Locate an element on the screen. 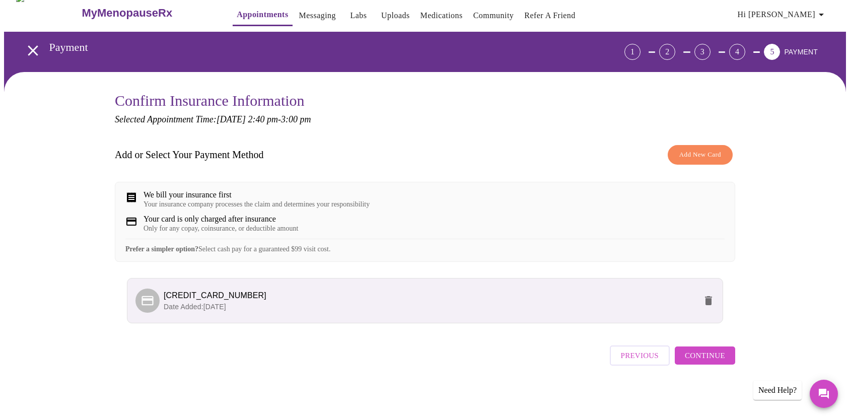 The image size is (850, 420). button: Messages is located at coordinates (824, 394).